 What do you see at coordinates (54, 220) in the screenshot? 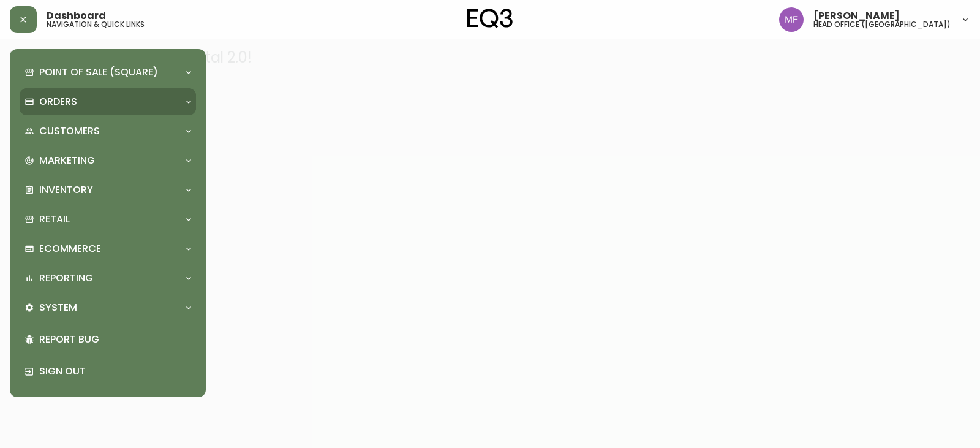
I see `p: Retail` at bounding box center [54, 220].